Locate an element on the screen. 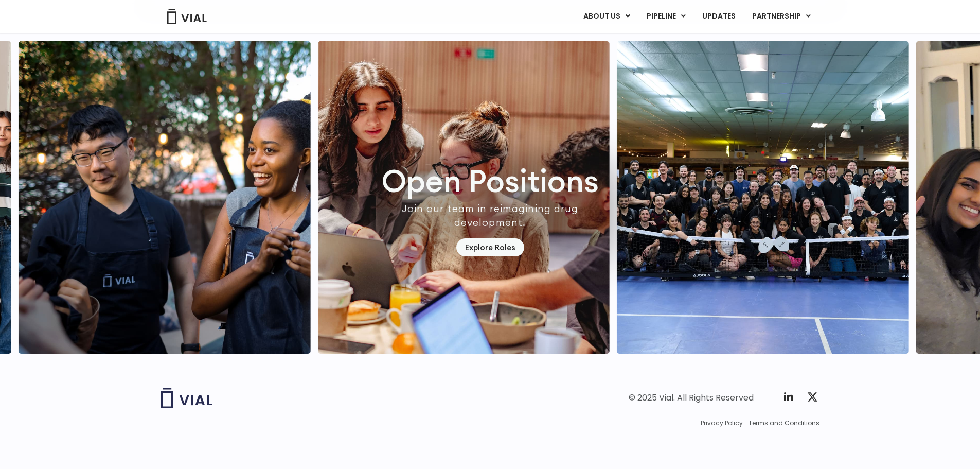 The image size is (980, 469). a: Privacy Policy is located at coordinates (722, 424).